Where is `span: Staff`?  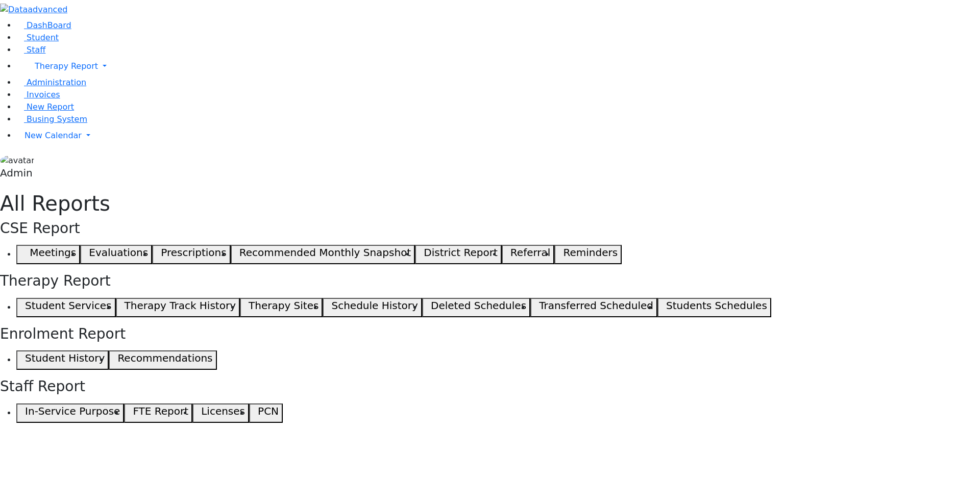 span: Staff is located at coordinates (36, 50).